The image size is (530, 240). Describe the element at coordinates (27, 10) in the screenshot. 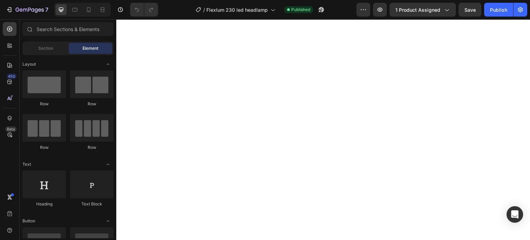

I see `button: 7` at that location.